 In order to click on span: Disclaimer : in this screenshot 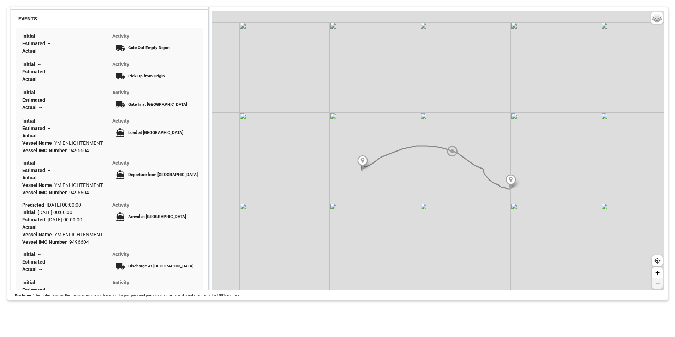, I will do `click(24, 295)`.